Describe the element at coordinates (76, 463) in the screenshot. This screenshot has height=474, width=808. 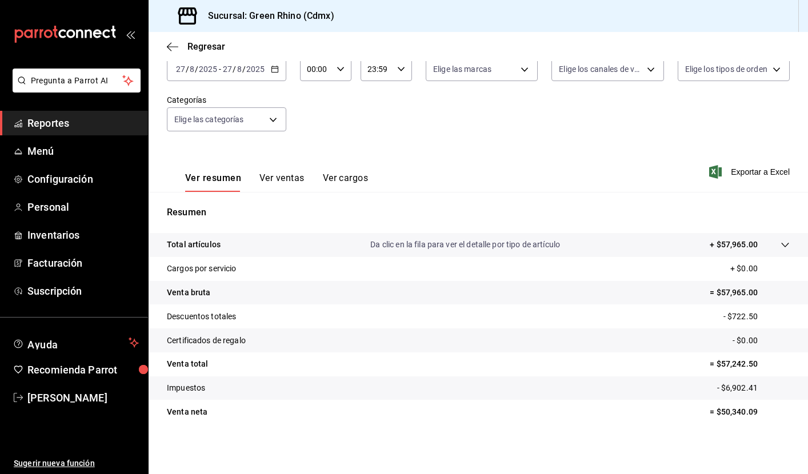
I see `span: Sugerir nueva función` at that location.